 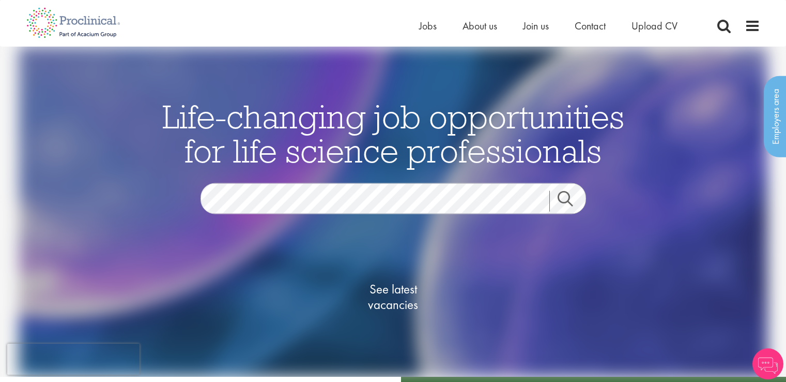 I want to click on span: Jobs, so click(x=428, y=26).